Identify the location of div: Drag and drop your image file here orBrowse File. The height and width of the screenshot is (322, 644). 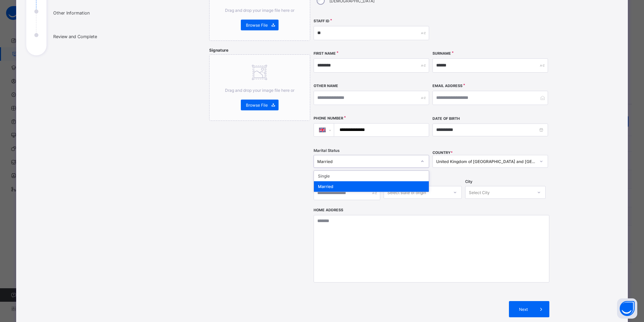
(260, 87).